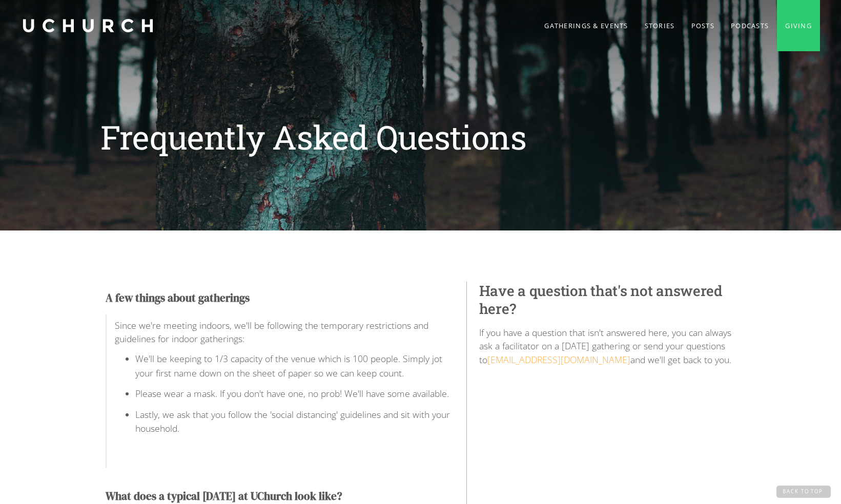 This screenshot has width=841, height=504. Describe the element at coordinates (607, 299) in the screenshot. I see `h3: Have a question that's not answered here?` at that location.